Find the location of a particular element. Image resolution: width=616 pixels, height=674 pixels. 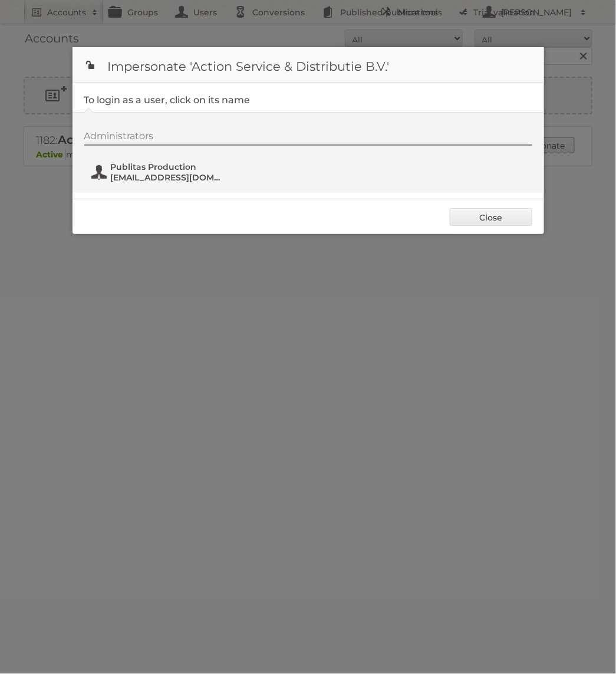

h1: Impersonate 'Action Service & Distributie B.V.' is located at coordinates (308, 65).